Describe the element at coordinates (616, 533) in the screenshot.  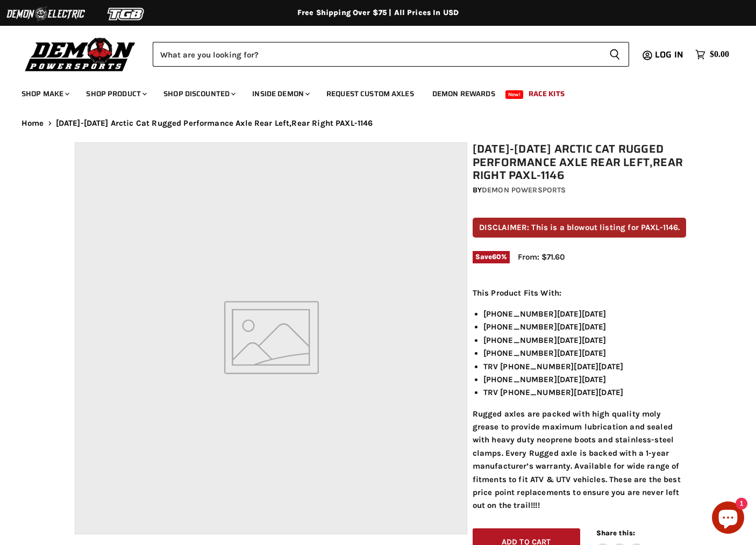
I see `span: Share this:` at that location.